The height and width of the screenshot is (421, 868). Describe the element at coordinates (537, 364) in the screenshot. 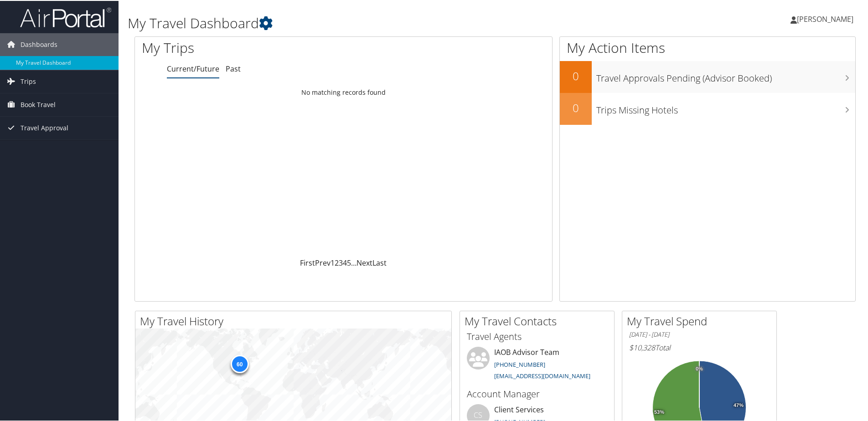

I see `li: IAOB Advisor Team` at that location.